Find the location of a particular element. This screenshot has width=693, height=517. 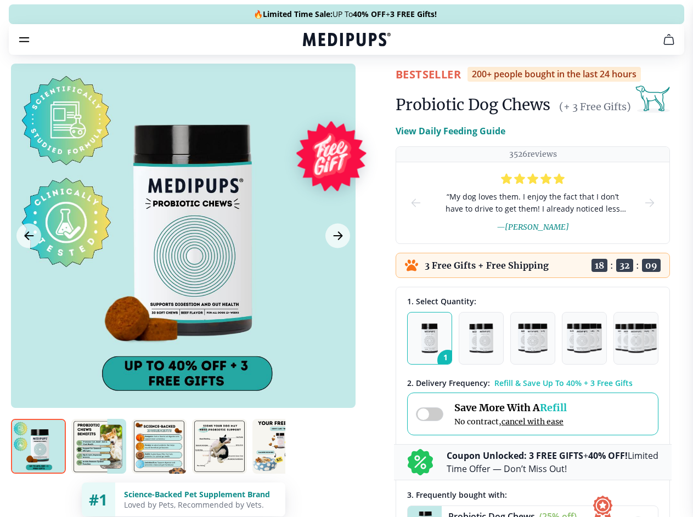

img: Pack of 1 - Natural Dog Supplements is located at coordinates (430, 339).